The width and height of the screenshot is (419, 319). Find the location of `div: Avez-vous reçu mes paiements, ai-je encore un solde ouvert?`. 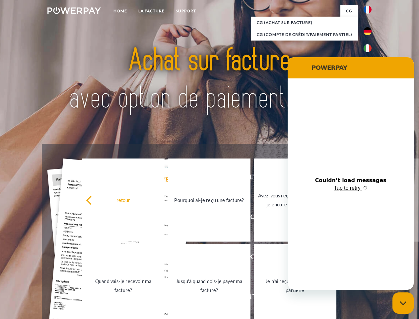

div: Avez-vous reçu mes paiements, ai-je encore un solde ouvert? is located at coordinates (295, 200).